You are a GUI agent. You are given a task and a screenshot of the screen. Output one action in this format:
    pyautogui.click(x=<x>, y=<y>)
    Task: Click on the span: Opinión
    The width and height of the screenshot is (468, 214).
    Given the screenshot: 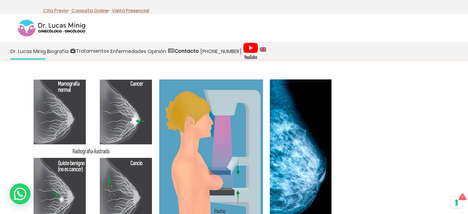 What is the action you would take?
    pyautogui.click(x=157, y=51)
    